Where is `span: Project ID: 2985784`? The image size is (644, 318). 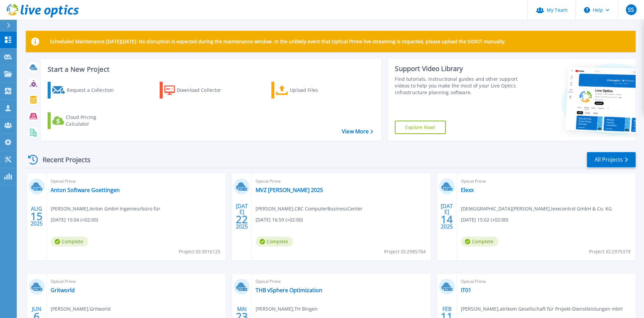
span: Project ID: 2985784 is located at coordinates (405, 252).